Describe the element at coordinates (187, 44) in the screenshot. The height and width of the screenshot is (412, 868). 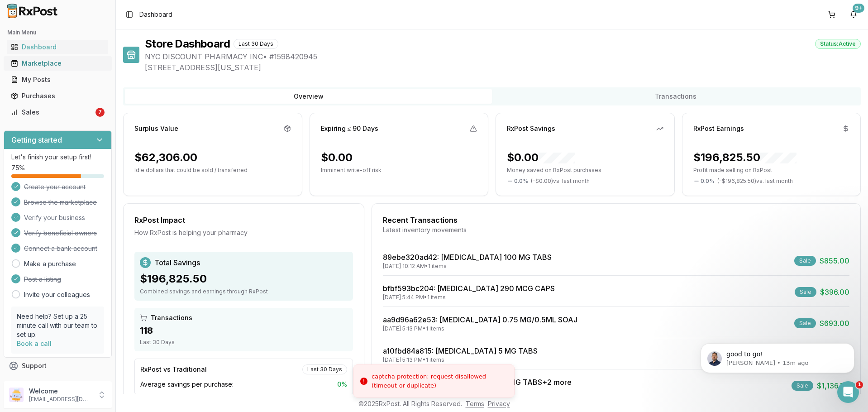
I see `h1: Store Dashboard` at that location.